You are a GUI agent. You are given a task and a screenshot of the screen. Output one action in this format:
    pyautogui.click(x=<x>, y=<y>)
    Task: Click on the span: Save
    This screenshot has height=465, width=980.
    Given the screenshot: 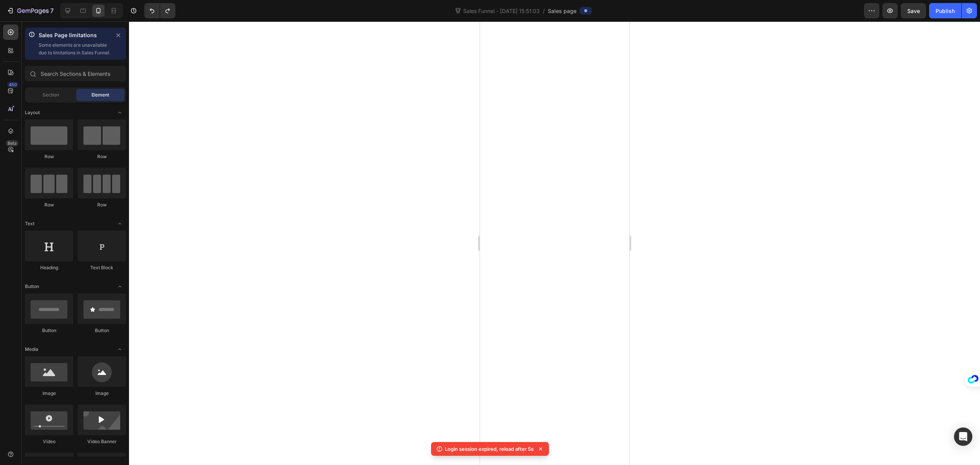 What is the action you would take?
    pyautogui.click(x=914, y=11)
    